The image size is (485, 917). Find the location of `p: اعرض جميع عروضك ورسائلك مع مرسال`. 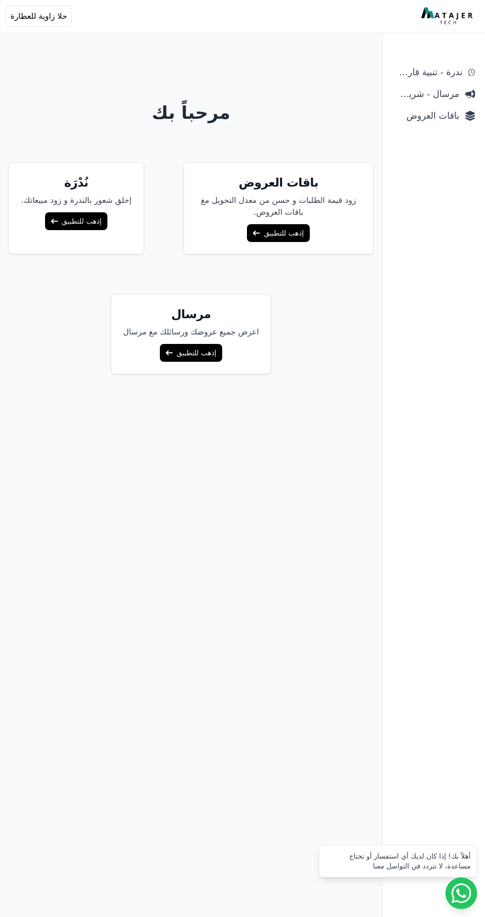

p: اعرض جميع عروضك ورسائلك مع مرسال is located at coordinates (191, 332).